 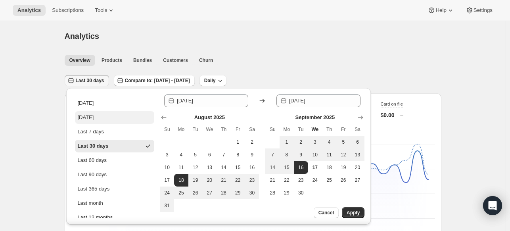 I want to click on button: Monday August 11 2025, so click(x=181, y=167).